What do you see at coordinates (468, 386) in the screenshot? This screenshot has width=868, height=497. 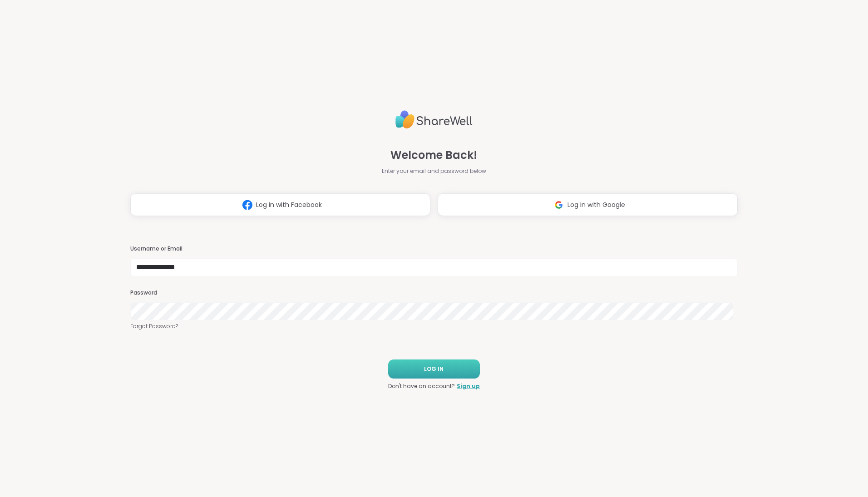 I see `a: Sign up` at bounding box center [468, 386].